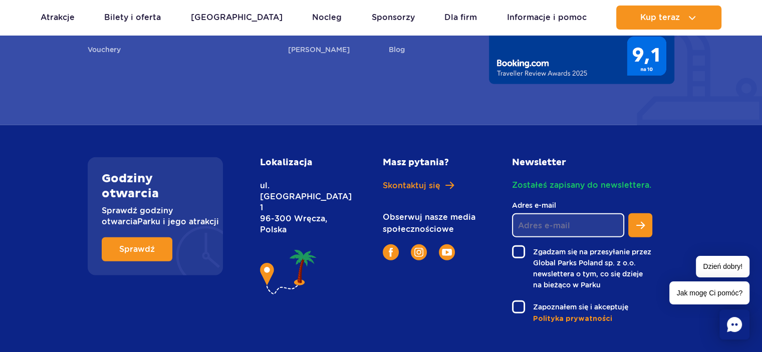  What do you see at coordinates (660, 18) in the screenshot?
I see `span: Kup teraz` at bounding box center [660, 18].